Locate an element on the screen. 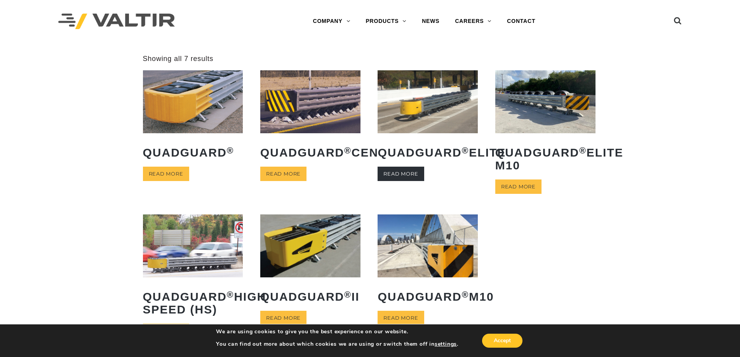 This screenshot has height=357, width=740. a: CONTACT is located at coordinates (521, 21).